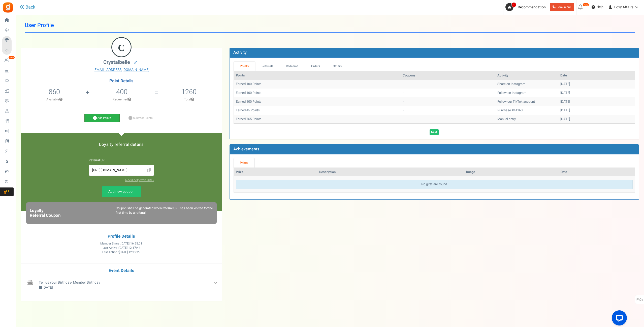 The height and width of the screenshot is (327, 644). Describe the element at coordinates (189, 92) in the screenshot. I see `h5: 1260` at that location.